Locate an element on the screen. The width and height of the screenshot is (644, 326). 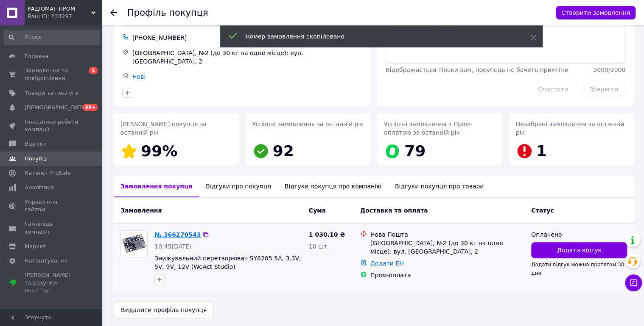
span: Гаманець компанії is located at coordinates (51, 228).